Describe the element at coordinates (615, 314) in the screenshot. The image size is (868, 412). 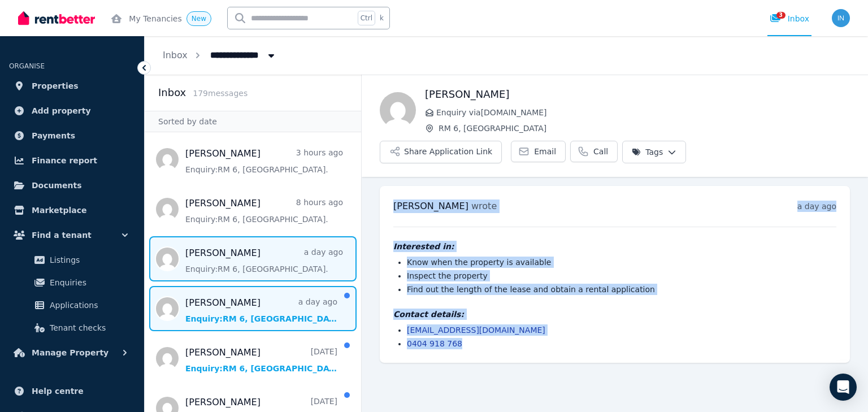
I see `h4: Contact details:` at that location.